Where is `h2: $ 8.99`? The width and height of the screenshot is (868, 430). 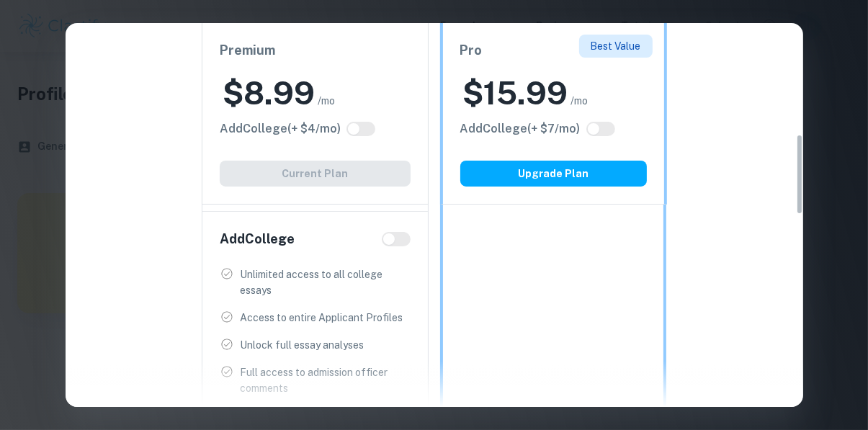
h2: $ 8.99 is located at coordinates (269, 93).